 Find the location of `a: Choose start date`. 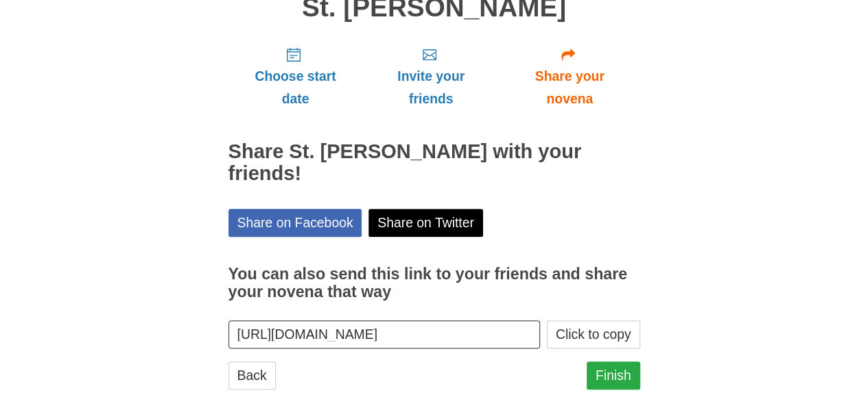

a: Choose start date is located at coordinates (296, 76).